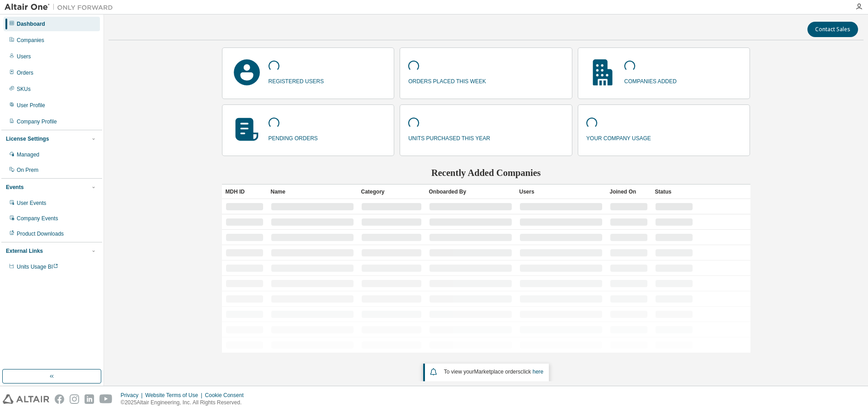  I want to click on img: linkedin.svg, so click(89, 399).